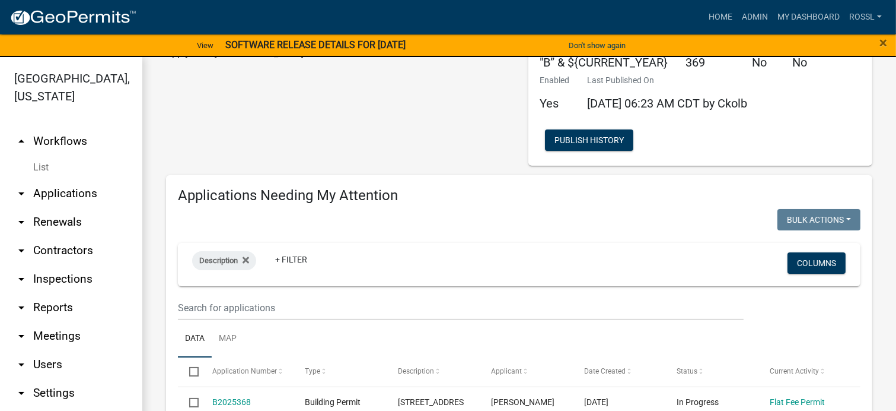 The height and width of the screenshot is (411, 896). What do you see at coordinates (555, 80) in the screenshot?
I see `p: Enabled` at bounding box center [555, 80].